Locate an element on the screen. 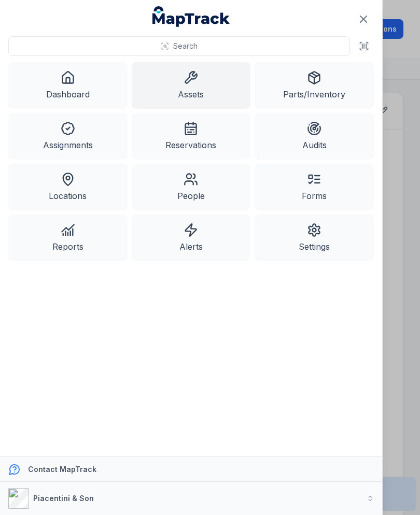 Image resolution: width=420 pixels, height=515 pixels. a: Dashboard is located at coordinates (68, 86).